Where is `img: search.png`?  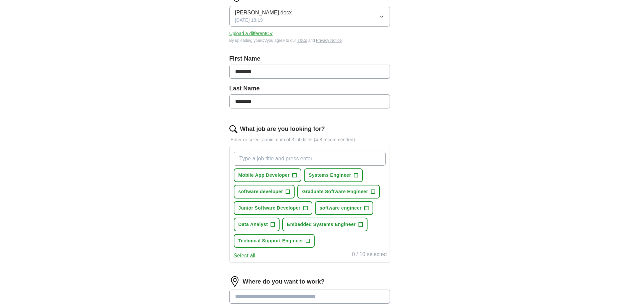 img: search.png is located at coordinates (234, 129).